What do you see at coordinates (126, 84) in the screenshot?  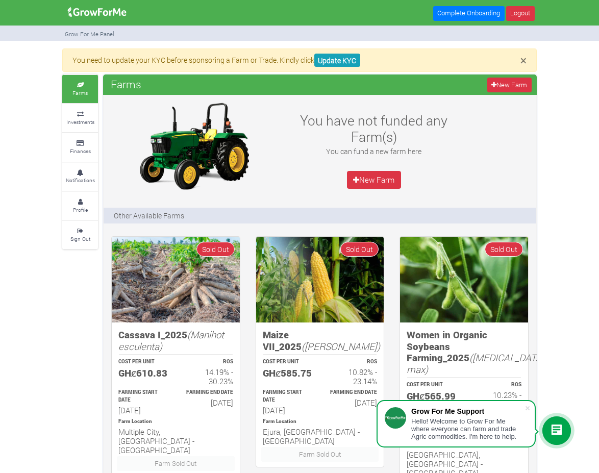 I see `span: Farms` at bounding box center [126, 84].